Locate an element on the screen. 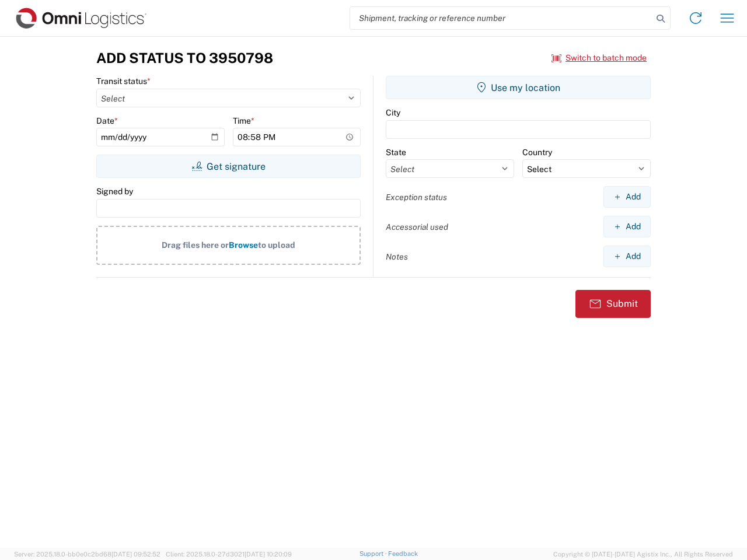 The width and height of the screenshot is (747, 560). span: Drag files here or is located at coordinates (195, 245).